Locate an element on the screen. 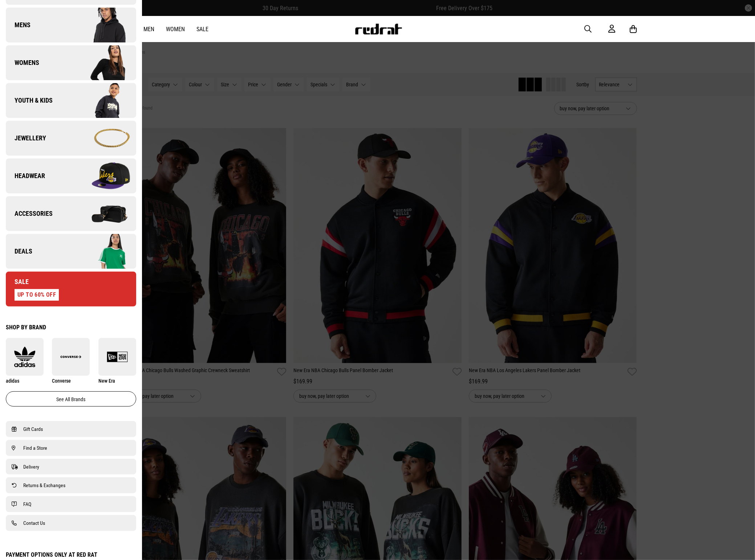 The width and height of the screenshot is (755, 560). a: New Era New Era is located at coordinates (117, 361).